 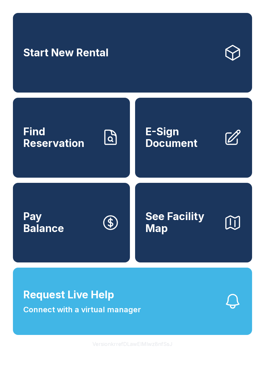 I want to click on span: Pay Balance, so click(x=44, y=222).